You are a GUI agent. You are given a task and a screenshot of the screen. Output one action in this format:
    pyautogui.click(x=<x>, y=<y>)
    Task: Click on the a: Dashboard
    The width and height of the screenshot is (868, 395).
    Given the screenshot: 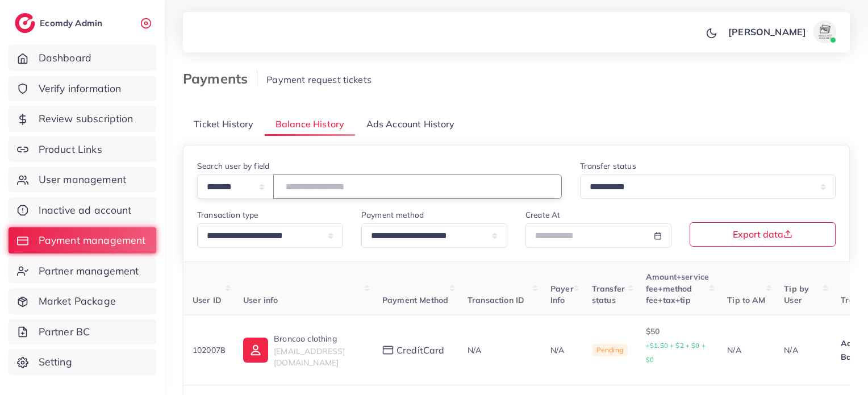 What is the action you would take?
    pyautogui.click(x=83, y=58)
    